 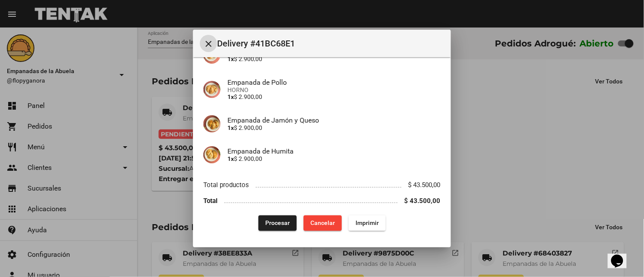 What do you see at coordinates (322, 200) in the screenshot?
I see `li: Total $ 43.500,00` at bounding box center [322, 200].